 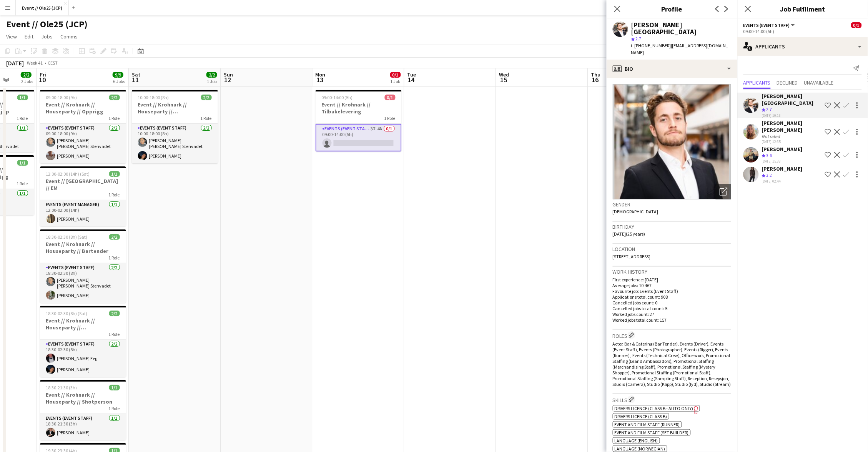 What do you see at coordinates (772, 136) in the screenshot?
I see `div: Not rated` at bounding box center [772, 136].